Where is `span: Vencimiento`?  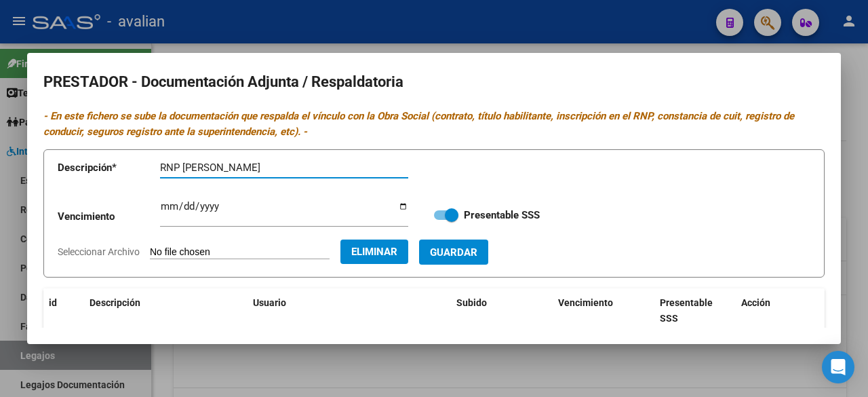 span: Vencimiento is located at coordinates (586, 302).